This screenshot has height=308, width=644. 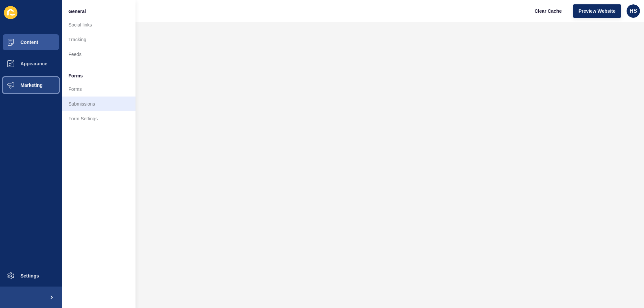 What do you see at coordinates (99, 104) in the screenshot?
I see `a: Submissions` at bounding box center [99, 104].